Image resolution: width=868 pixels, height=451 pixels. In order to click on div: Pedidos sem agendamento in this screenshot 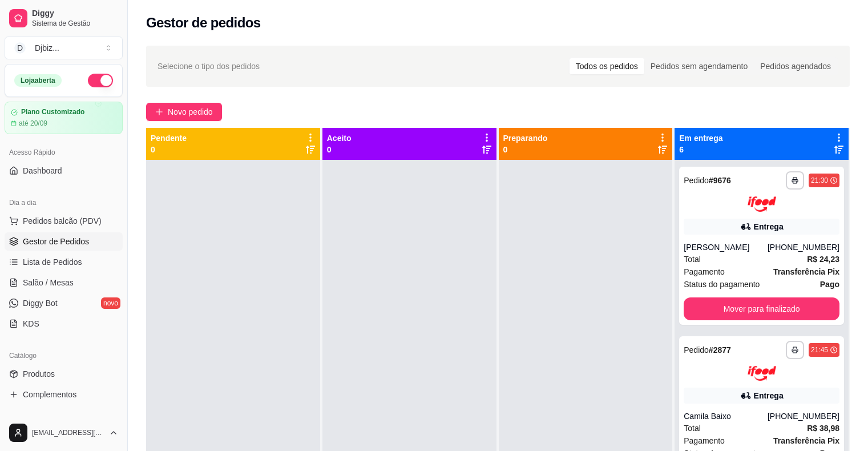, I will do `click(699, 66)`.